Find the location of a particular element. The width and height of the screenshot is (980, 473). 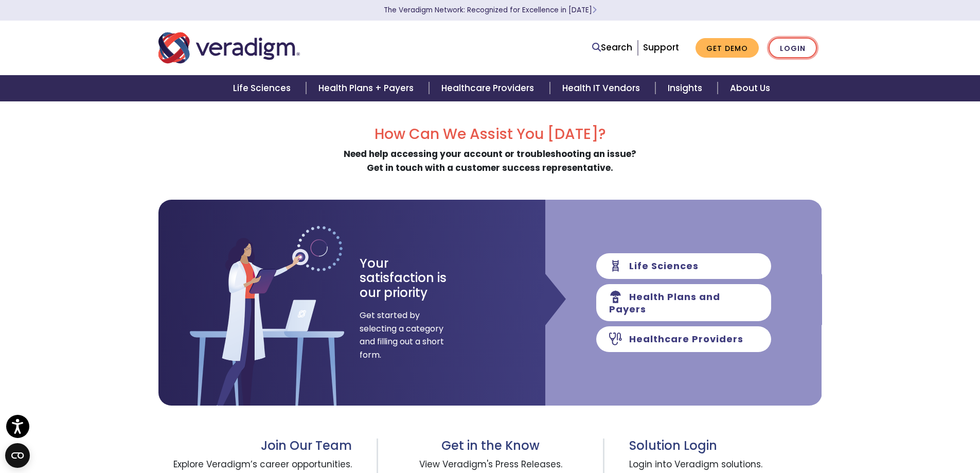

a: Health Plans + Payers is located at coordinates (367, 88).